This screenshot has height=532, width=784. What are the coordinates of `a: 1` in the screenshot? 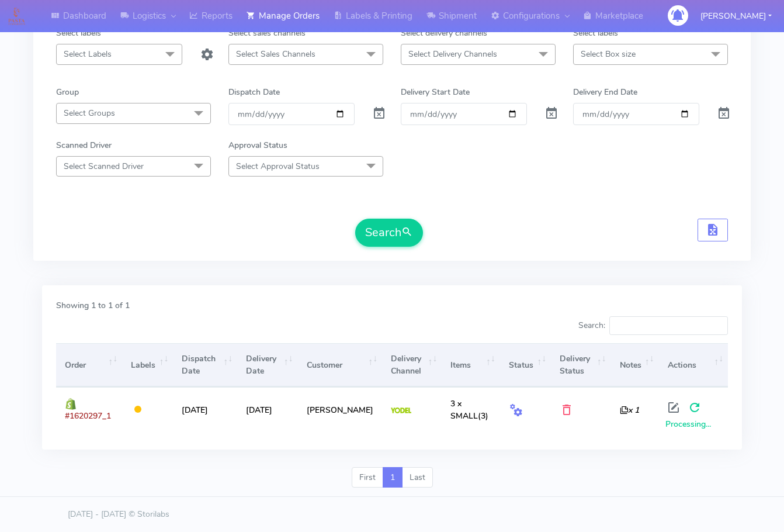 It's located at (393, 478).